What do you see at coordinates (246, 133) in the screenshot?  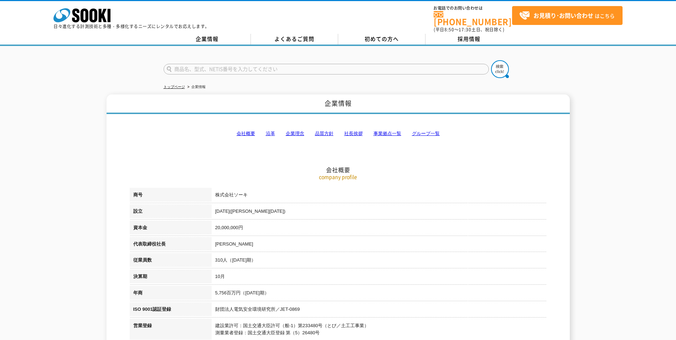 I see `a: 会社概要` at bounding box center [246, 133].